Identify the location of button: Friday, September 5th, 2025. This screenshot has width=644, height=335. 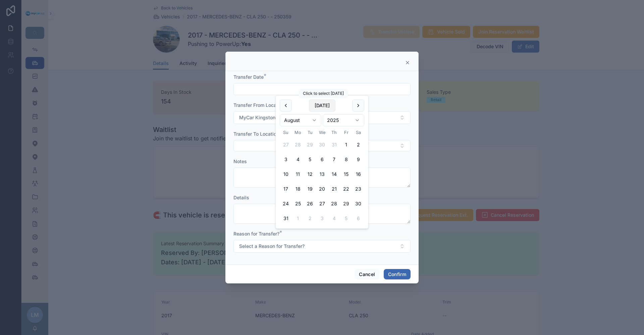
(346, 219).